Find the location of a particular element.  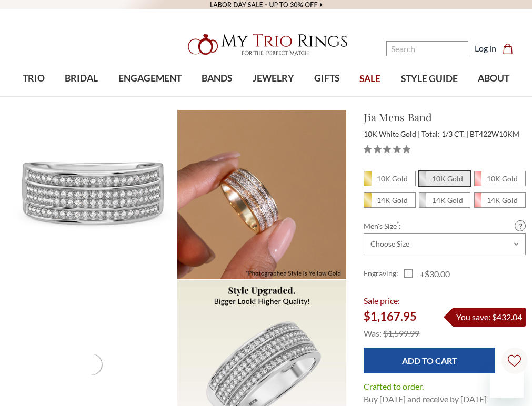

a: ENGAGEMENT is located at coordinates (150, 78).